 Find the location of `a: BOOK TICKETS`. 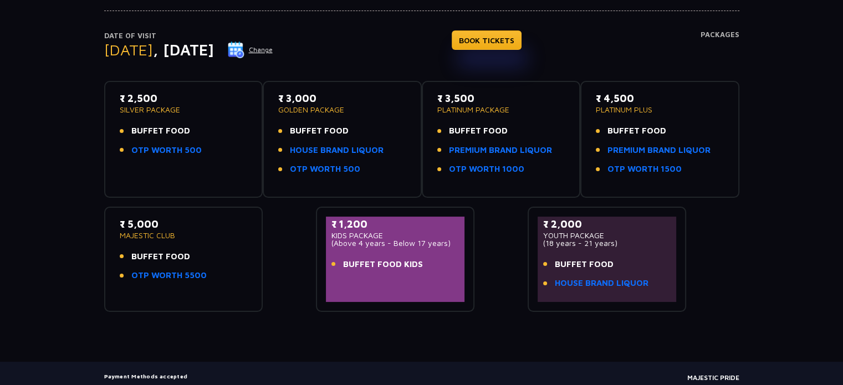

a: BOOK TICKETS is located at coordinates (487, 40).